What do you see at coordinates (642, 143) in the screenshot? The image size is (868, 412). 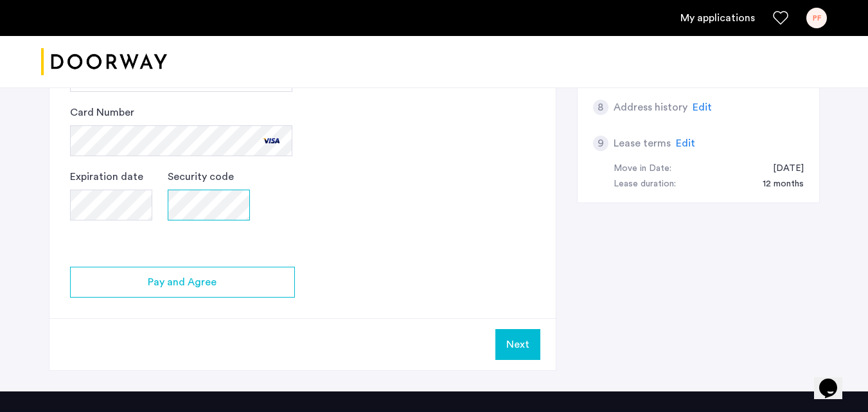 I see `h5: Lease terms` at bounding box center [642, 143].